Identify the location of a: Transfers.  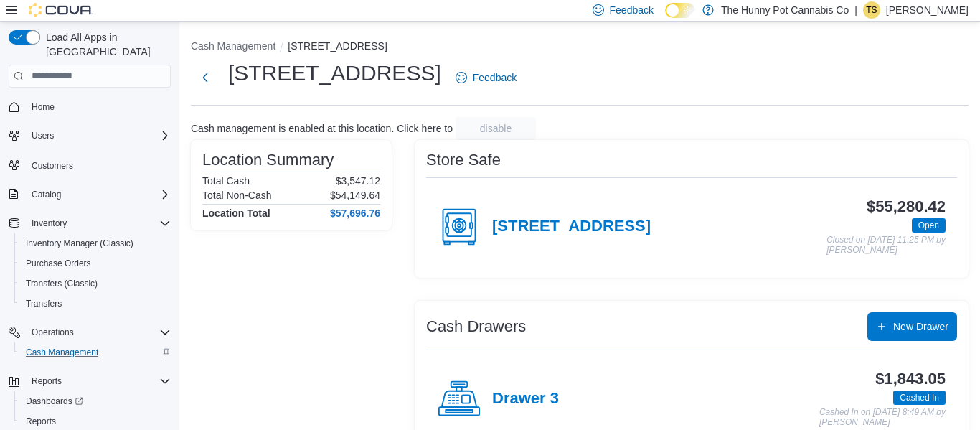
(44, 303).